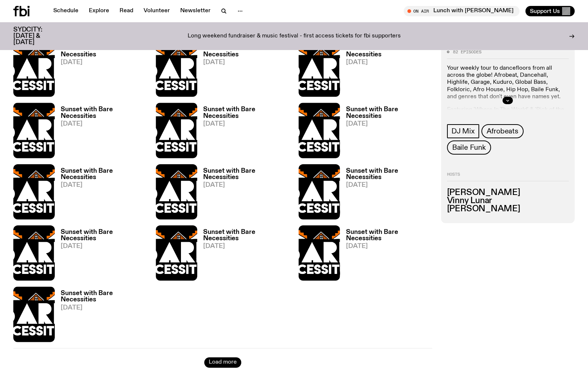 Image resolution: width=588 pixels, height=387 pixels. I want to click on button: Load more, so click(223, 363).